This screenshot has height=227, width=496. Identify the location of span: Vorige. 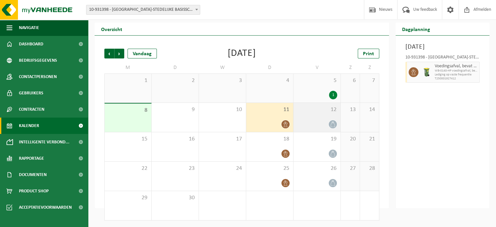
(109, 53).